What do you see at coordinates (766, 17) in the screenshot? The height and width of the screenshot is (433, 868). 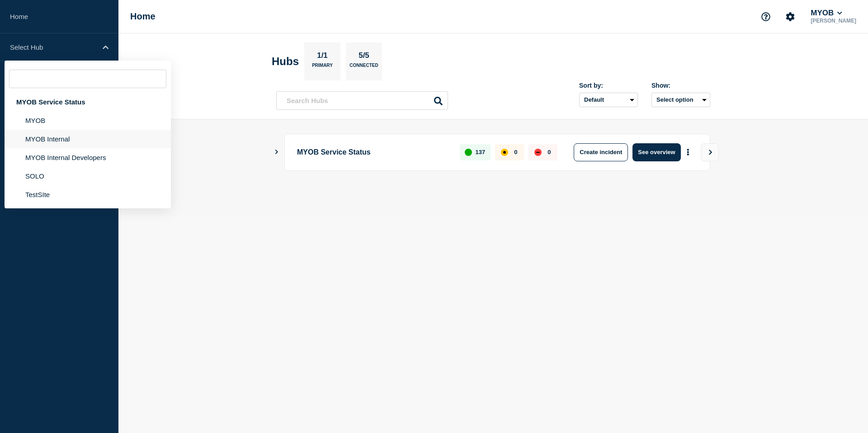 I see `button: Support` at bounding box center [766, 17].